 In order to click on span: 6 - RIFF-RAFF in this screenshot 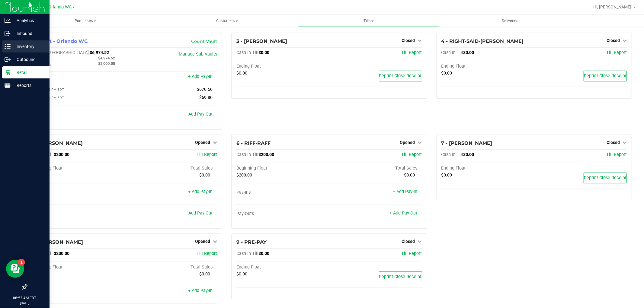, I will do `click(253, 143)`.